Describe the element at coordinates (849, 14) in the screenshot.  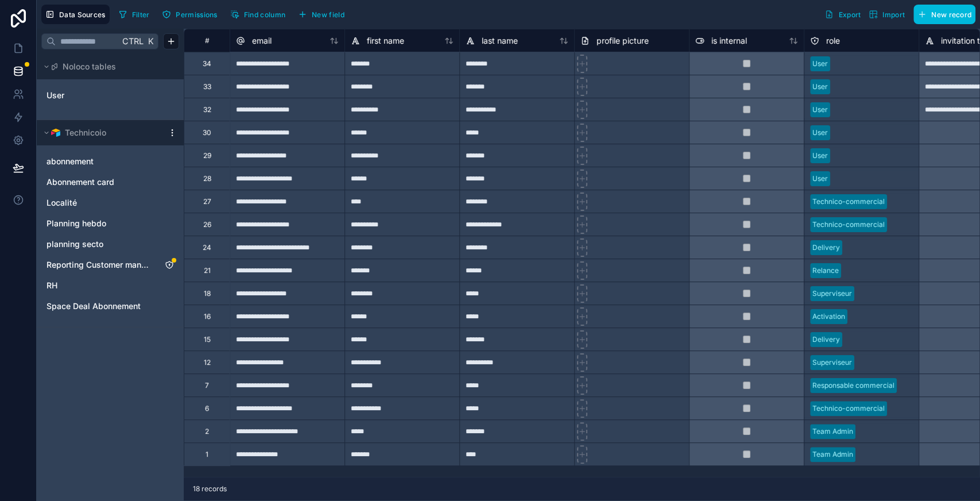
I see `span: Export` at that location.